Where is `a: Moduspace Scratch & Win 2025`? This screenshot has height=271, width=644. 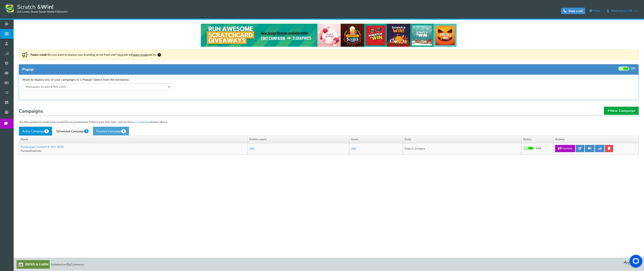 a: Moduspace Scratch & Win 2025 is located at coordinates (42, 147).